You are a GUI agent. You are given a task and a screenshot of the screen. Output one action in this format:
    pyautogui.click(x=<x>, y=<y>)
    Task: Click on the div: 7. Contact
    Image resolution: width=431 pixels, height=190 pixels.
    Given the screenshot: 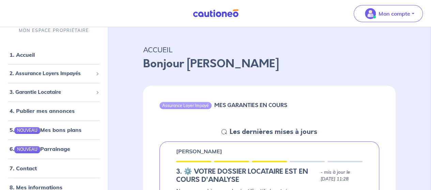 What is the action you would take?
    pyautogui.click(x=54, y=169)
    